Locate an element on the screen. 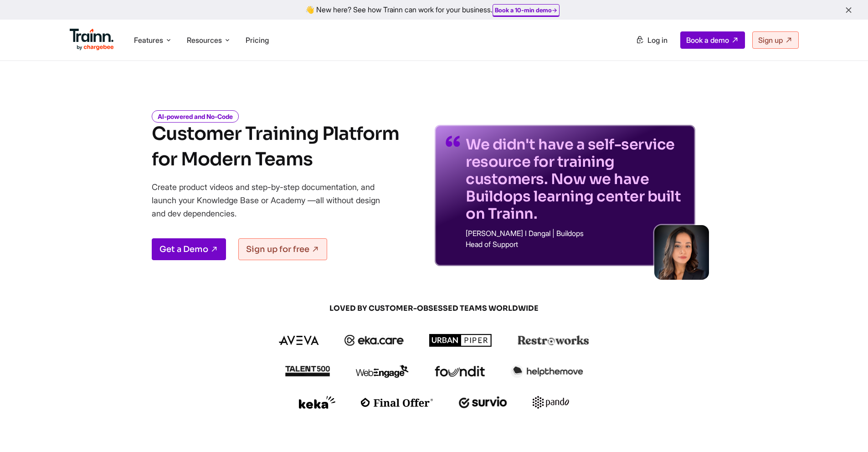  img: pando logo is located at coordinates (551, 402).